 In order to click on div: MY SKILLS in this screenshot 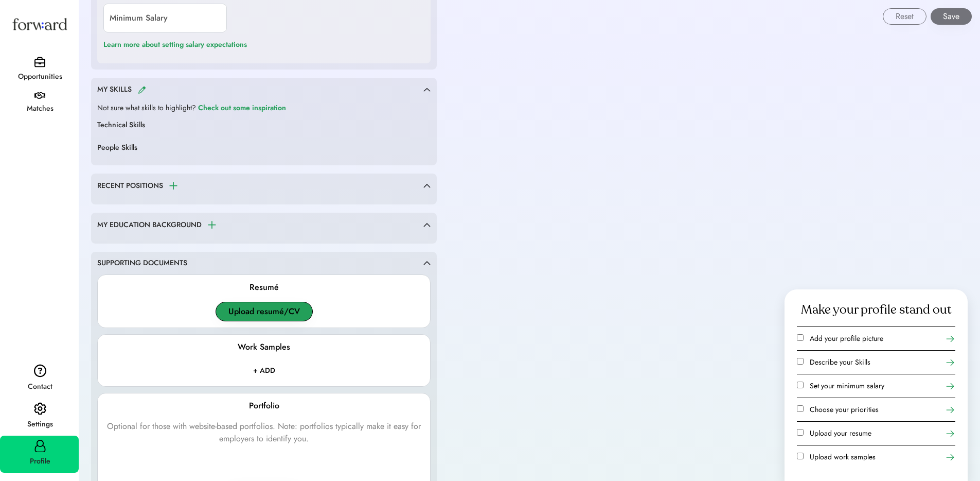, I will do `click(114, 89)`.